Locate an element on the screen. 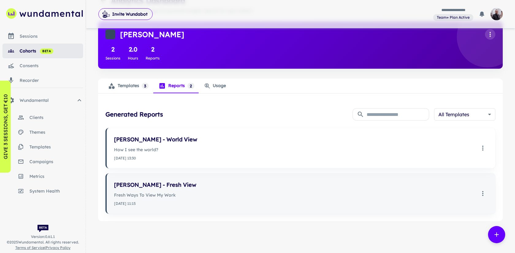 The height and width of the screenshot is (253, 515). a: templates is located at coordinates (43, 147).